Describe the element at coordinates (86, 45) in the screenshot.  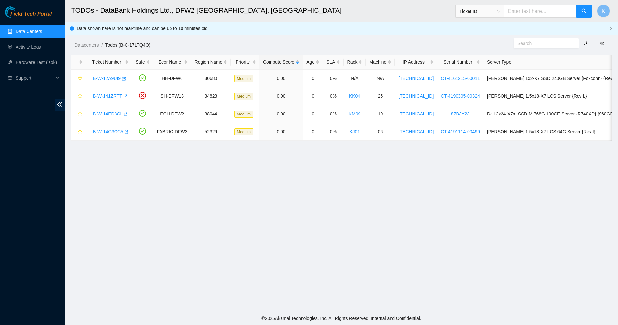
I see `a: Datacenters` at that location.